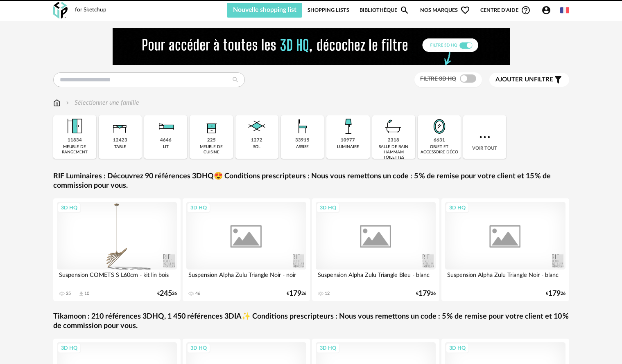 The width and height of the screenshot is (622, 364). I want to click on div: Suspension Alpha Zulu Triangle Noir - blanc, so click(505, 278).